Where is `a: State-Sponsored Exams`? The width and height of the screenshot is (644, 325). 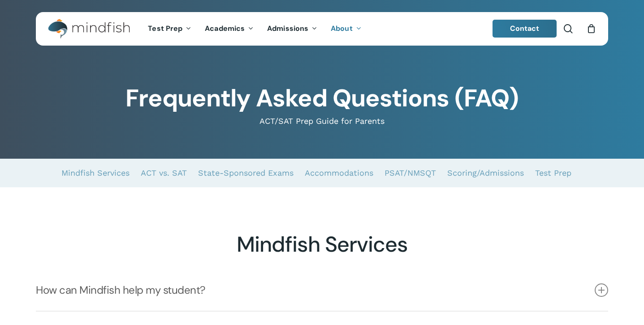 a: State-Sponsored Exams is located at coordinates (245, 173).